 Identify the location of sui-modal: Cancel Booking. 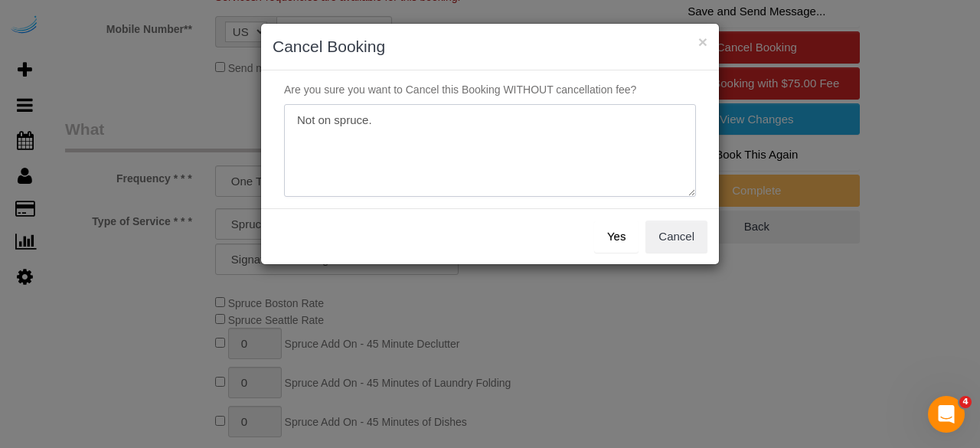
(490, 144).